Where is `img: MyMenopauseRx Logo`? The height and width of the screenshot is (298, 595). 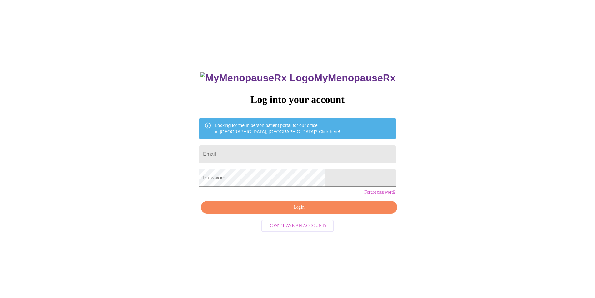
img: MyMenopauseRx Logo is located at coordinates (257, 78).